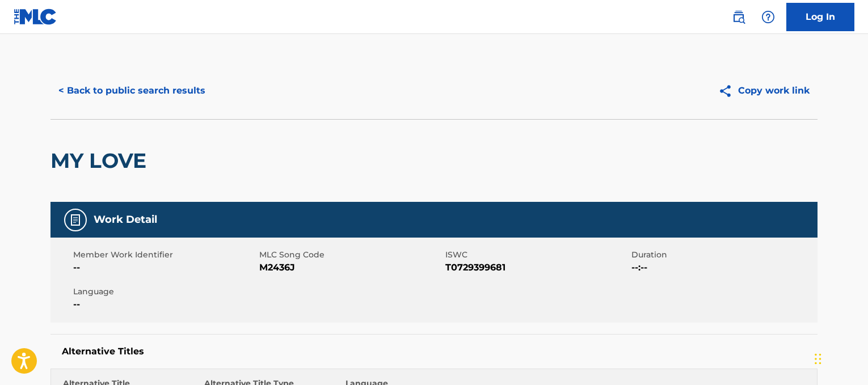  Describe the element at coordinates (728, 91) in the screenshot. I see `img: Copy work link` at that location.